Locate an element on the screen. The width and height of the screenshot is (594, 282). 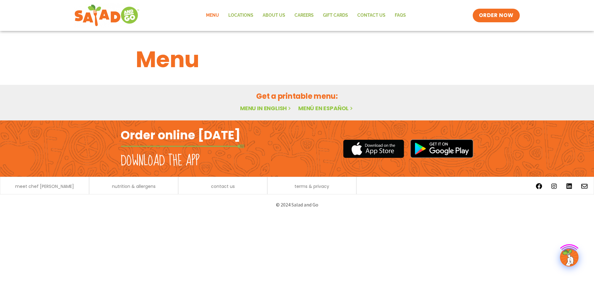
a: terms & privacy is located at coordinates (312, 186).